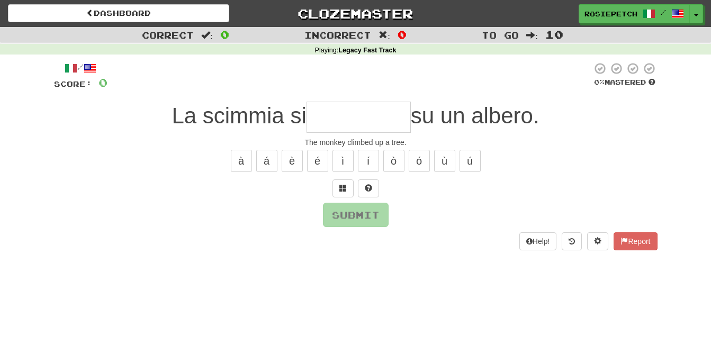 This screenshot has height=344, width=711. Describe the element at coordinates (634, 14) in the screenshot. I see `a: rosiepetch /` at that location.